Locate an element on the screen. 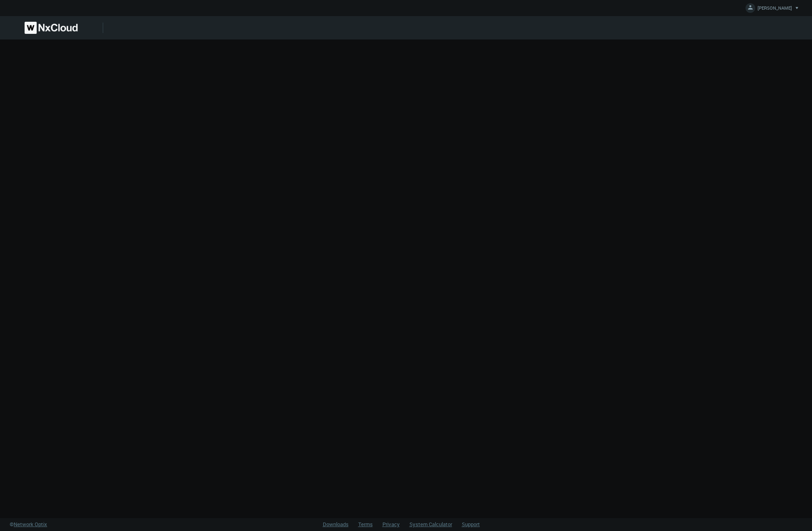  a: Downloads is located at coordinates (335, 524).